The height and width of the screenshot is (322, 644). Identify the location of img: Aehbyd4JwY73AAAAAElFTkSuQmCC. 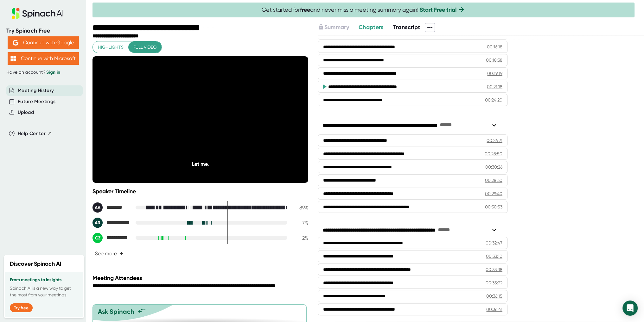
(16, 42).